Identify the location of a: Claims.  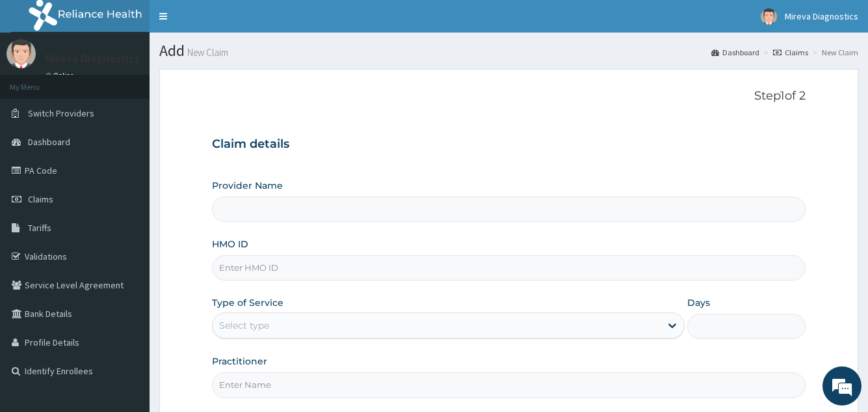
(791, 52).